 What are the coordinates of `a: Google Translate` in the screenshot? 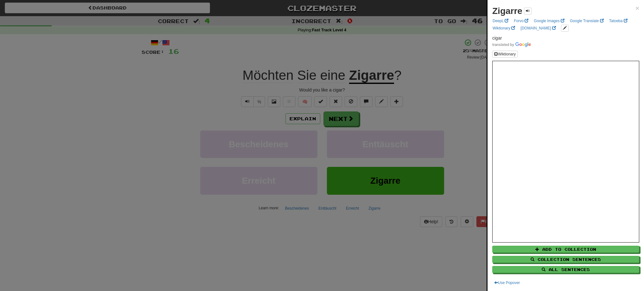 It's located at (587, 21).